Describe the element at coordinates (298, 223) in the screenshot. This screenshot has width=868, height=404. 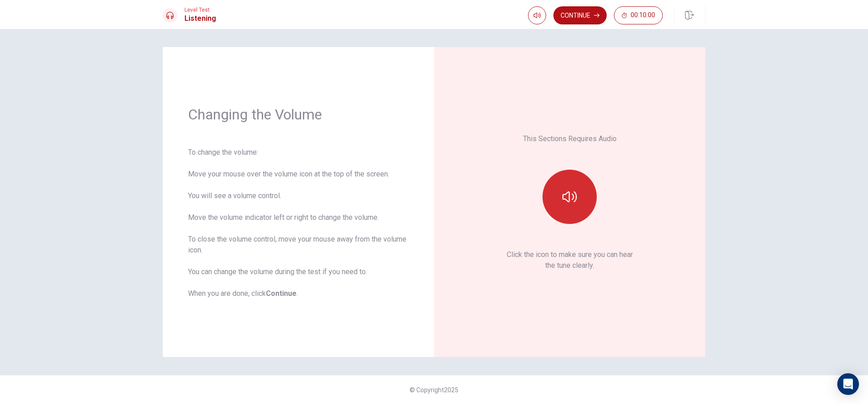
I see `div: To change the volume: Move your mouse over the volume icon at the top of the screen. You will see...` at that location.